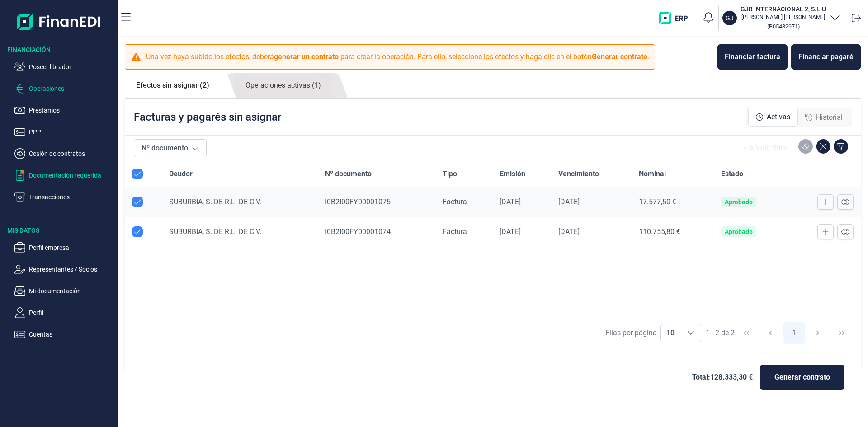 This screenshot has width=868, height=427. I want to click on button: Perfil, so click(64, 313).